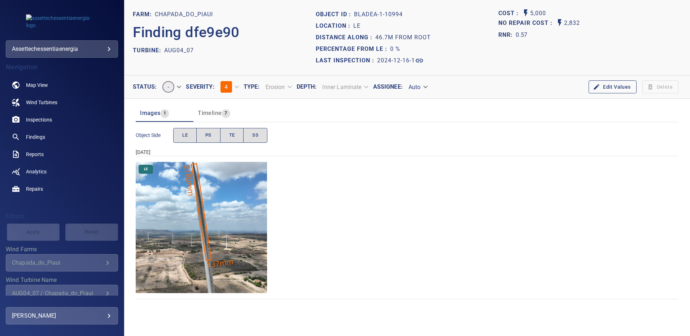  I want to click on div: AUG04_07 / Chapada_do_Piaui, so click(57, 293).